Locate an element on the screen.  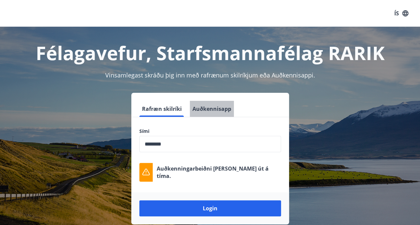
span: Vinsamlegast skráðu þig inn með rafrænum skilríkjum eða Auðkennisappi. is located at coordinates (210, 75).